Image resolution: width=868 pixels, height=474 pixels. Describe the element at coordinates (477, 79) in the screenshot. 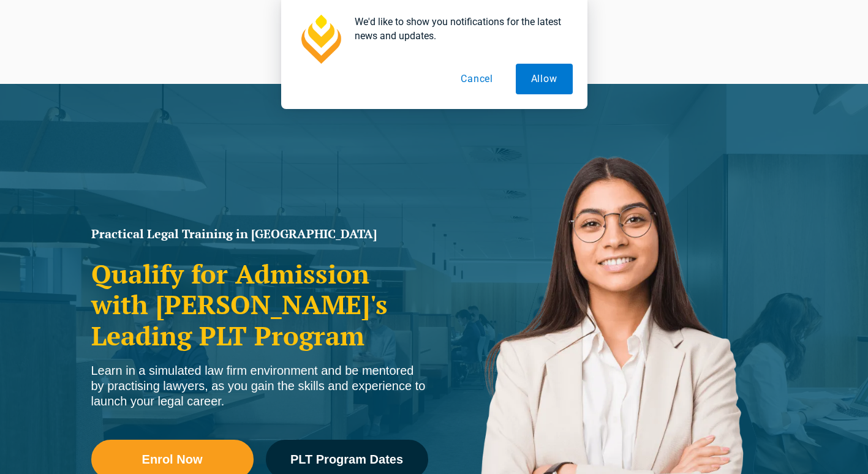

I see `button: Cancel` at that location.